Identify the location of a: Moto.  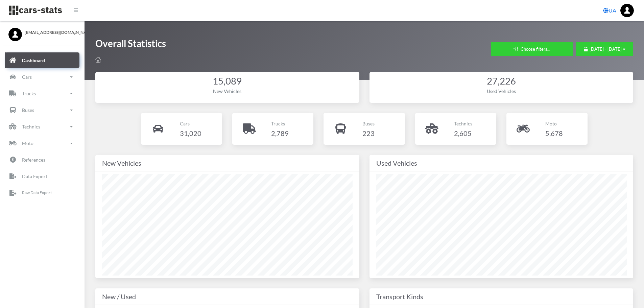
(42, 143).